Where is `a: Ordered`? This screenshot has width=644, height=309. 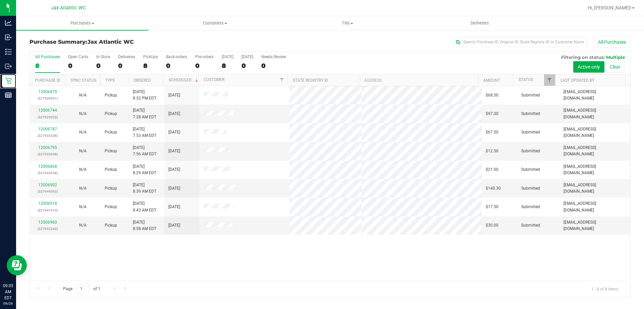
a: Ordered is located at coordinates (143, 80).